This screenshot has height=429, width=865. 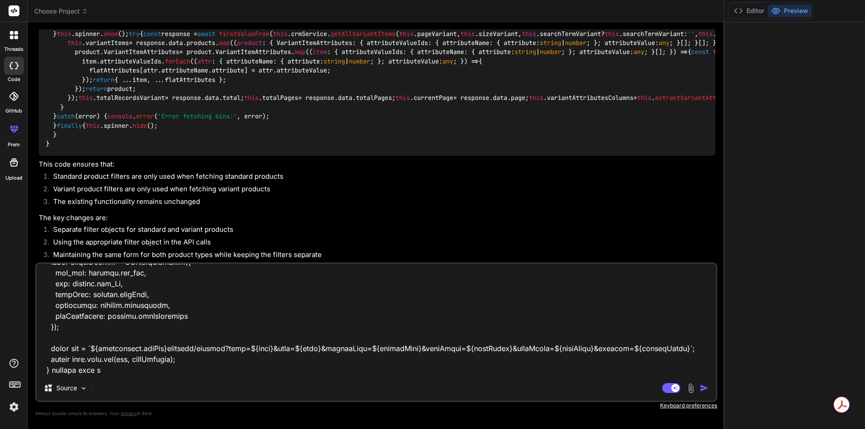 I want to click on li: Using the appropriate filter object in the API calls, so click(x=381, y=244).